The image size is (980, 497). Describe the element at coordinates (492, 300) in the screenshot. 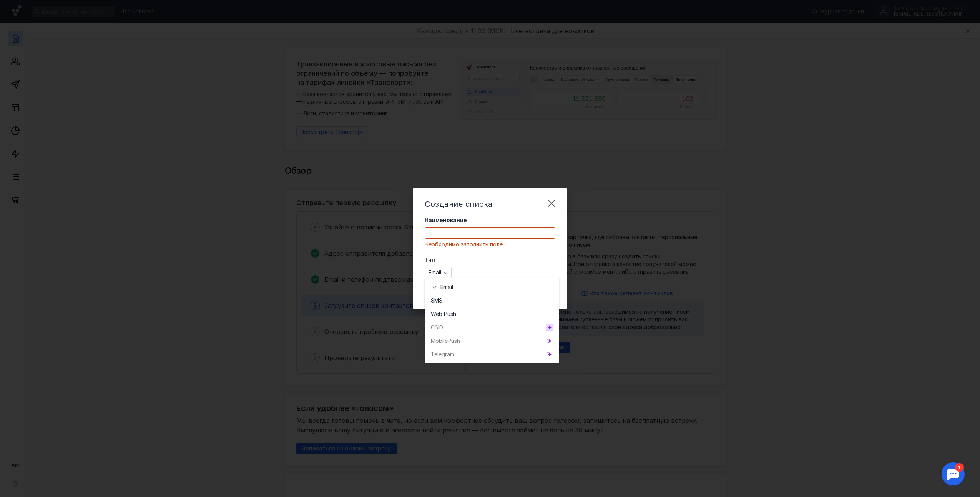

I see `button: SMS` at that location.